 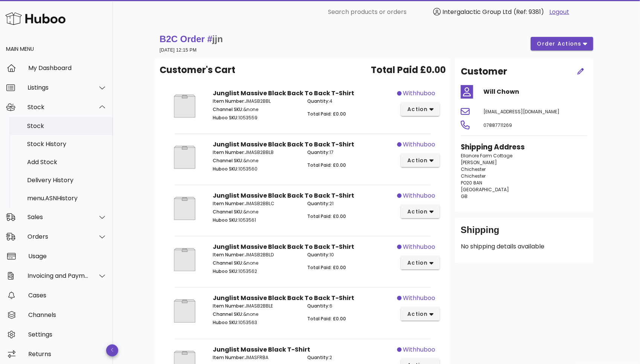 What do you see at coordinates (255, 323) in the screenshot?
I see `p: 1053563` at bounding box center [255, 323].